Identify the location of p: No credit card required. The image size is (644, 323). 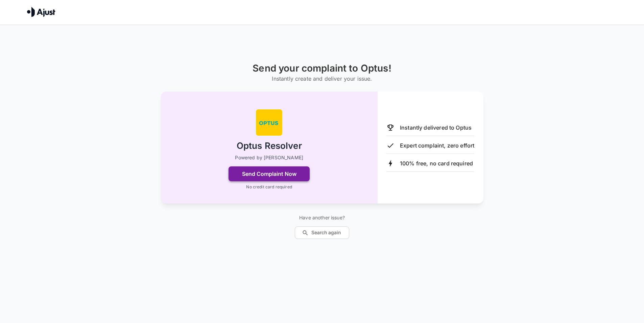
(269, 187).